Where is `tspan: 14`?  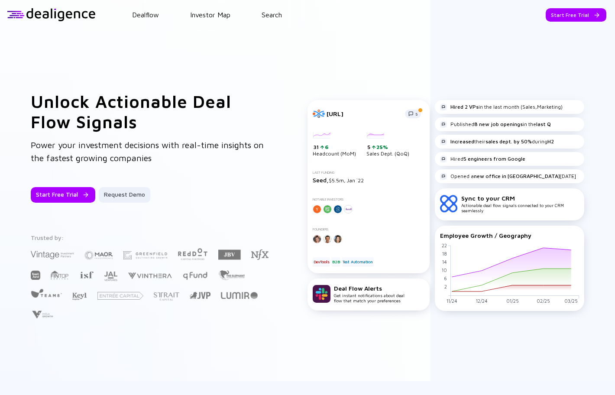 tspan: 14 is located at coordinates (444, 261).